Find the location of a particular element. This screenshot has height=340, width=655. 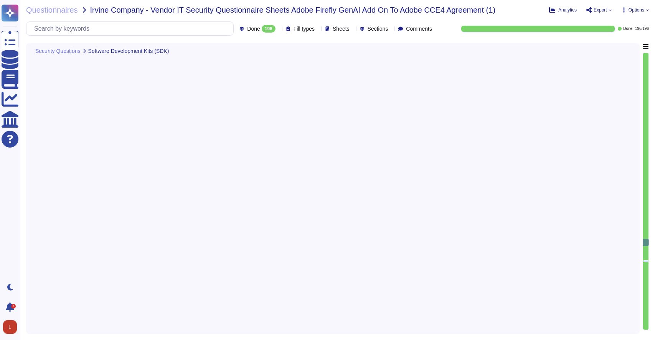

span: Analytics is located at coordinates (567, 10).